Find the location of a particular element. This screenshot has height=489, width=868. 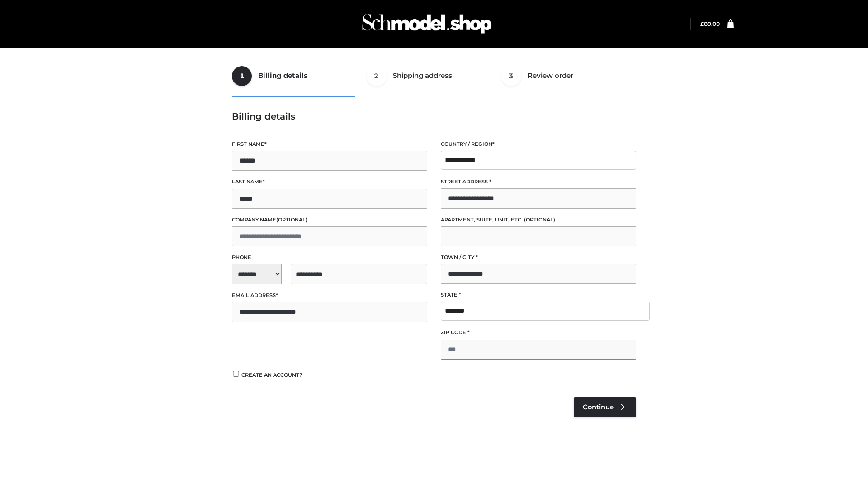

label: First name is located at coordinates (330, 144).